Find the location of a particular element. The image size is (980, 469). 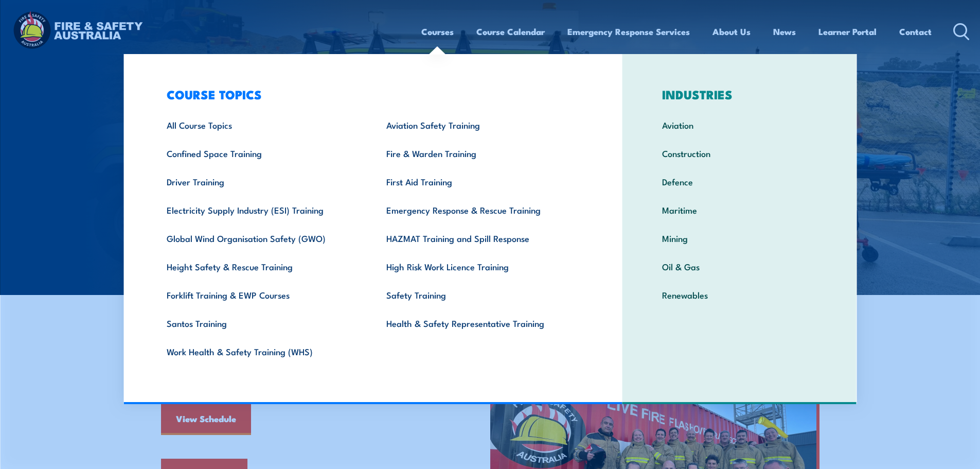

a: Driver Training is located at coordinates (260, 181).